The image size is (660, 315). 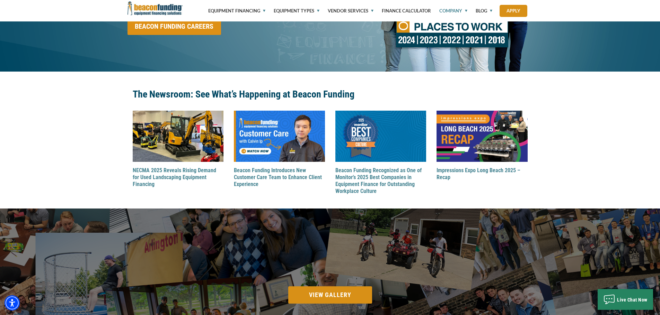 What do you see at coordinates (625, 300) in the screenshot?
I see `button: Live Chat Now` at bounding box center [625, 300].